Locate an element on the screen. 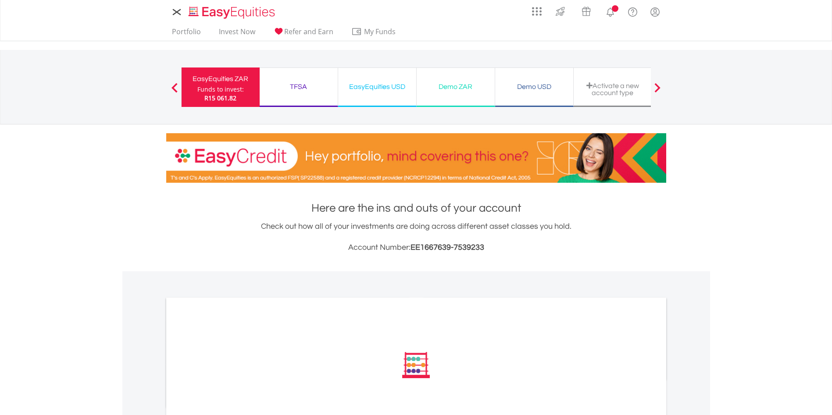 Image resolution: width=832 pixels, height=415 pixels. a: My Profile is located at coordinates (655, 12).